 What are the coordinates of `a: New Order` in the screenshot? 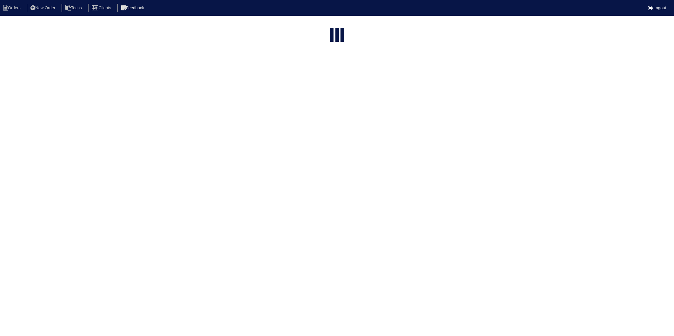 It's located at (43, 8).